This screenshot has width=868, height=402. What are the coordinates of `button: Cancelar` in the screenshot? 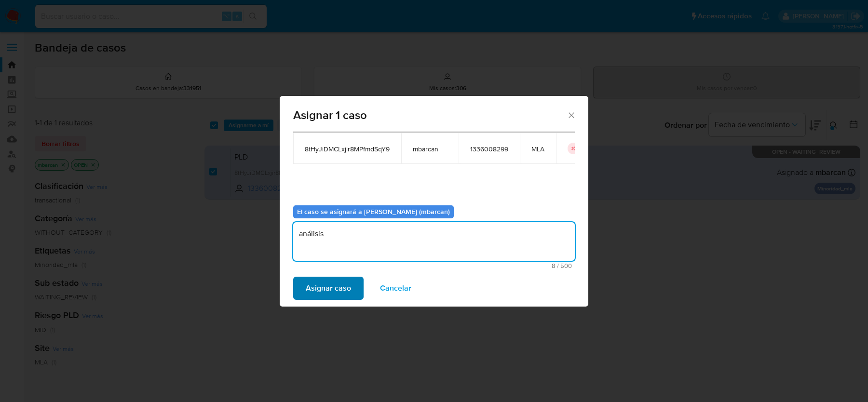 It's located at (395, 288).